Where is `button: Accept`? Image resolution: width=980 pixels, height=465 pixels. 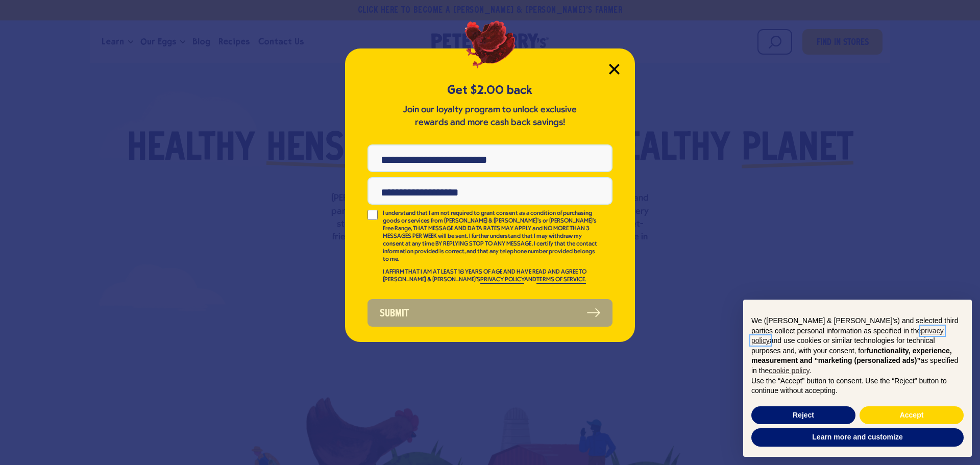 button: Accept is located at coordinates (911, 416).